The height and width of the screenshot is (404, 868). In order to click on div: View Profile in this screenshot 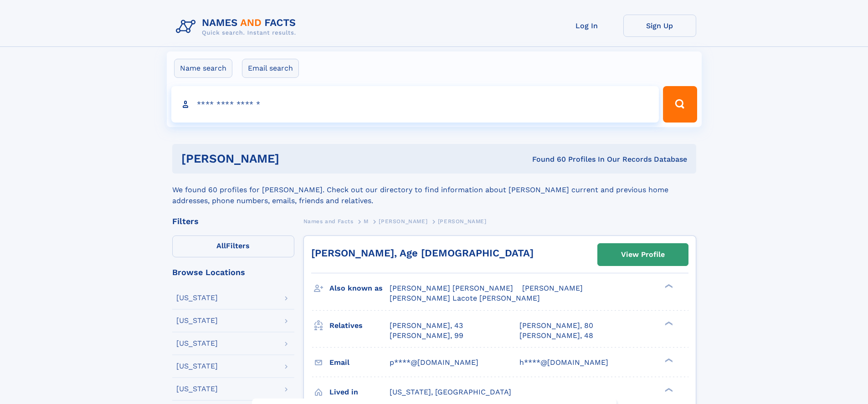, I will do `click(643, 254)`.